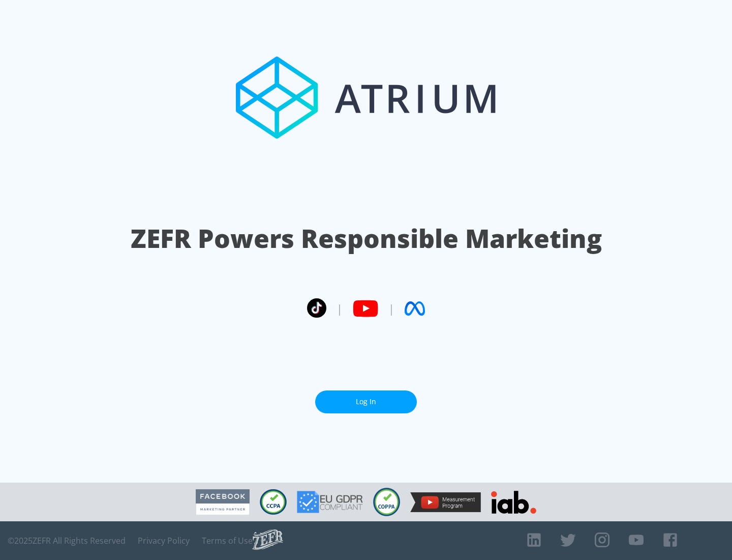 The width and height of the screenshot is (732, 560). I want to click on img: YouTube Measurement Program, so click(445, 502).